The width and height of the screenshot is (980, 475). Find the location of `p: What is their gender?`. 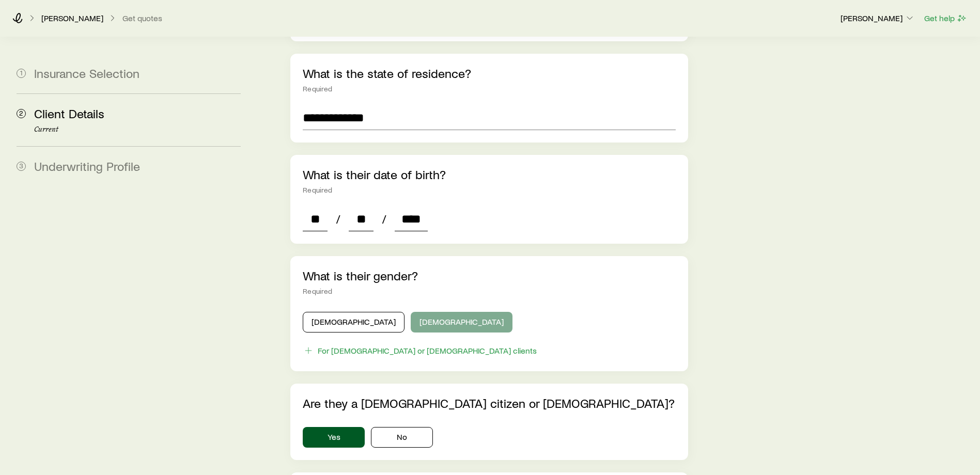

p: What is their gender? is located at coordinates (489, 276).